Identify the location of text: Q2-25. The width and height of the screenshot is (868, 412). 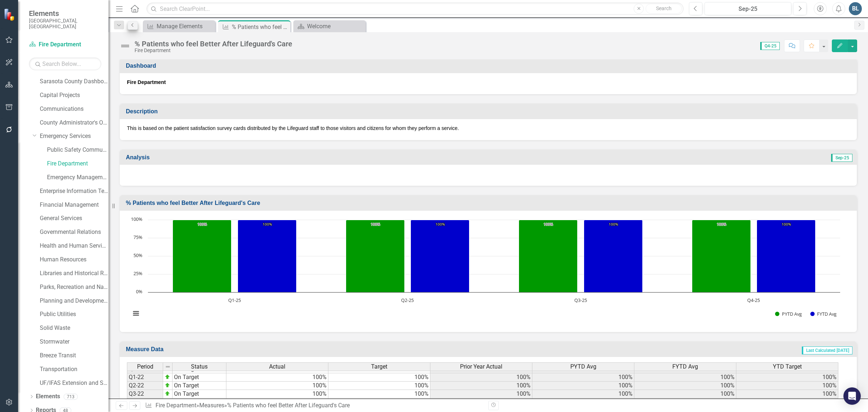
(407, 300).